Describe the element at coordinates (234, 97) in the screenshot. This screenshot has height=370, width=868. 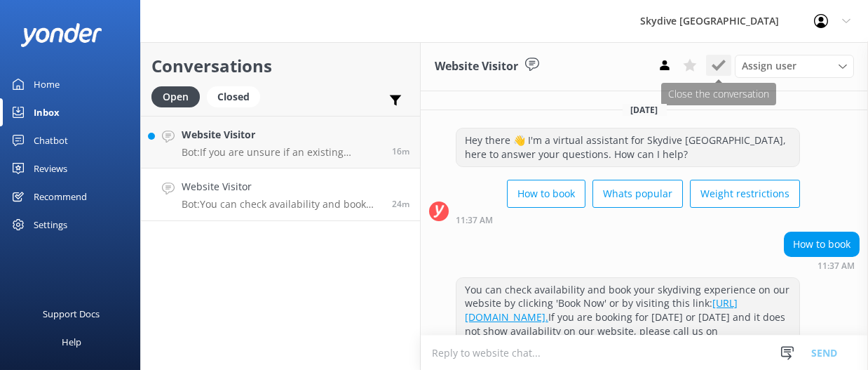
I see `div: Closed` at that location.